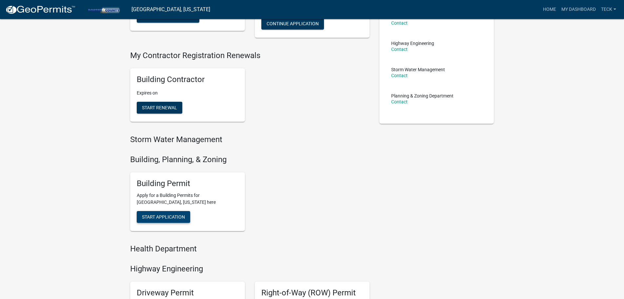 This screenshot has width=624, height=299. Describe the element at coordinates (250, 269) in the screenshot. I see `h4: Highway Engineering` at that location.